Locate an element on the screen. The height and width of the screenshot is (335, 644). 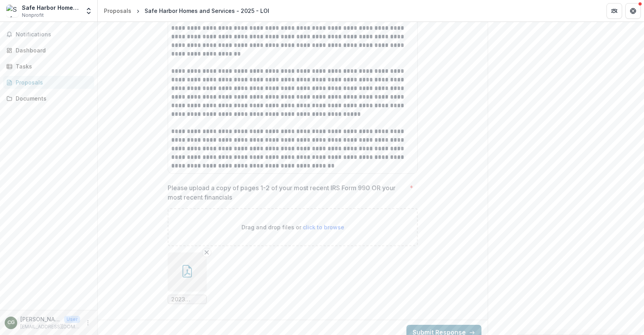
button: Partners is located at coordinates (615, 11).